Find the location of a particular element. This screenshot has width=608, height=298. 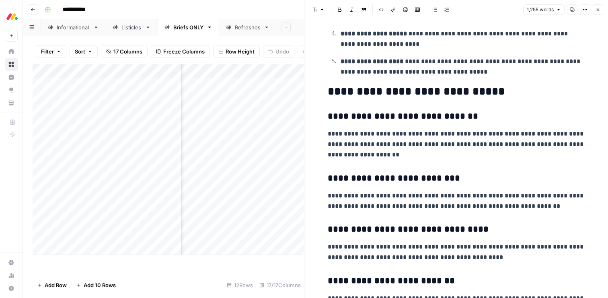

div: Informational is located at coordinates (73, 27).